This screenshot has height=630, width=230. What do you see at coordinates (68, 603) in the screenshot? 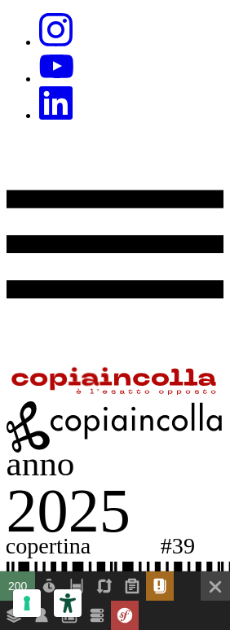
I see `button: Strumenti di accessibilità` at bounding box center [68, 603].